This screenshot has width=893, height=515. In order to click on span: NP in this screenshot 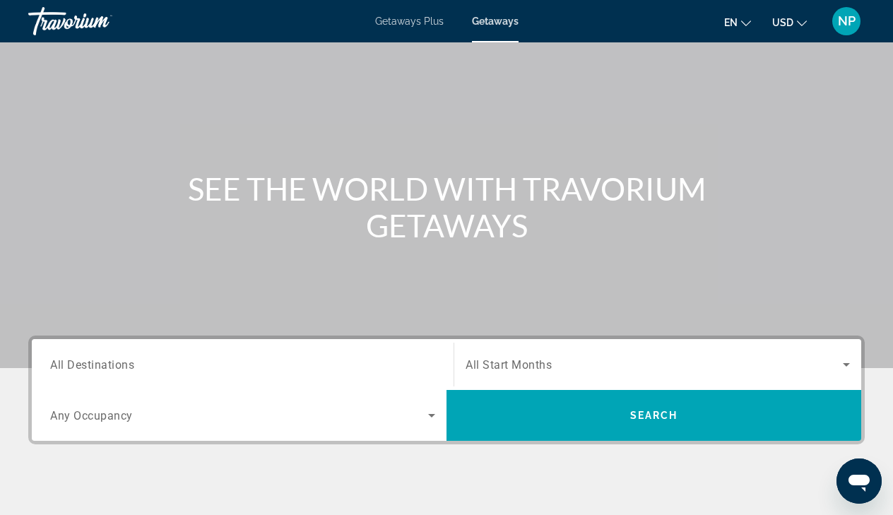, I will do `click(846, 21)`.